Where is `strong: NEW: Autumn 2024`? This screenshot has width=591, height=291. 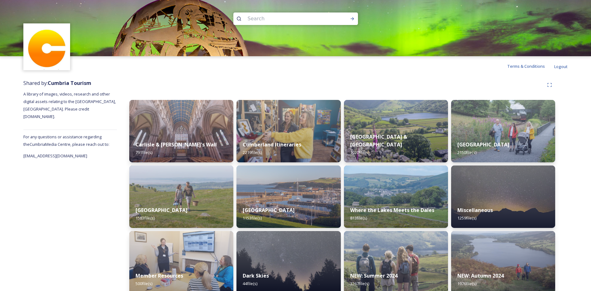
strong: NEW: Autumn 2024 is located at coordinates (481, 275).